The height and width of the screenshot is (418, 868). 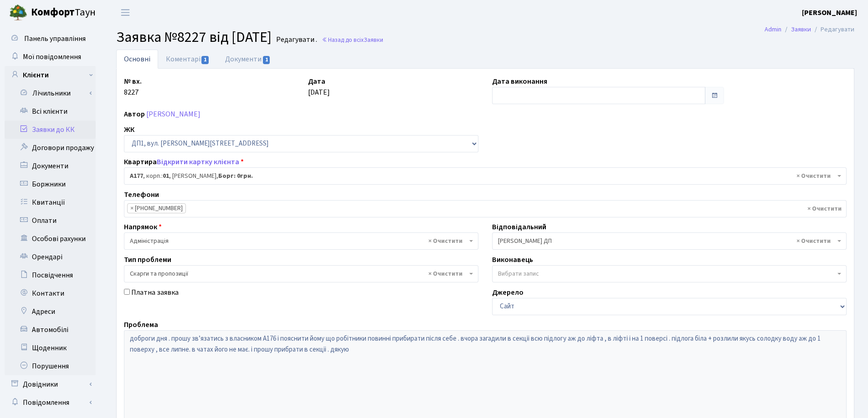 I want to click on label: Квартира, so click(x=184, y=162).